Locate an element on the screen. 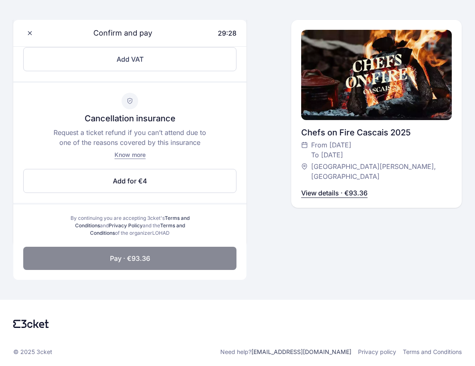 This screenshot has height=366, width=475. p: View details · €93.36 is located at coordinates (334, 193).